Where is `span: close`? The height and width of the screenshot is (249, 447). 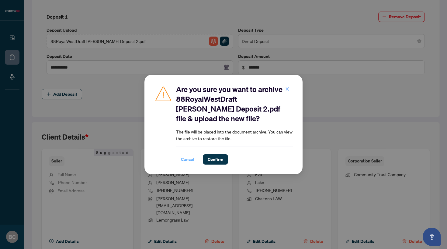
span: close is located at coordinates (287, 89).